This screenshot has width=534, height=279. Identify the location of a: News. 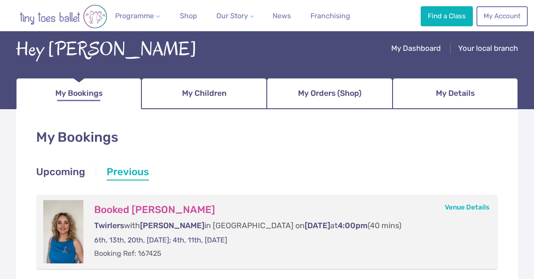
(281, 16).